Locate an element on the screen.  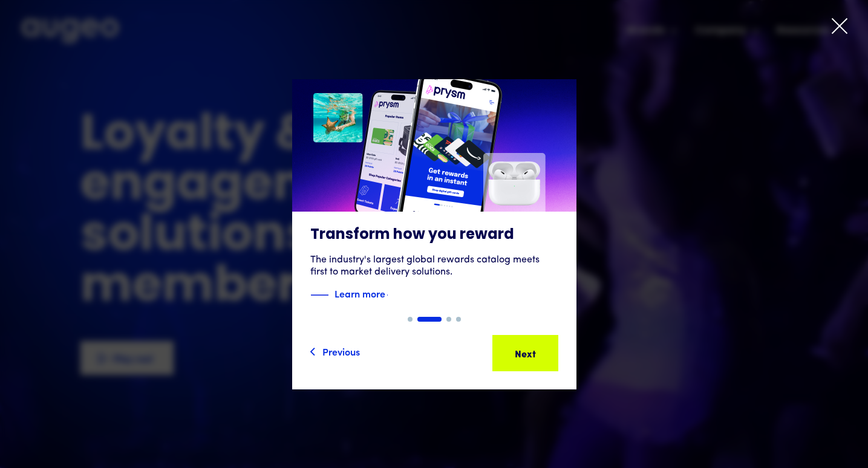
h3: Transform how you reward is located at coordinates (434, 235).